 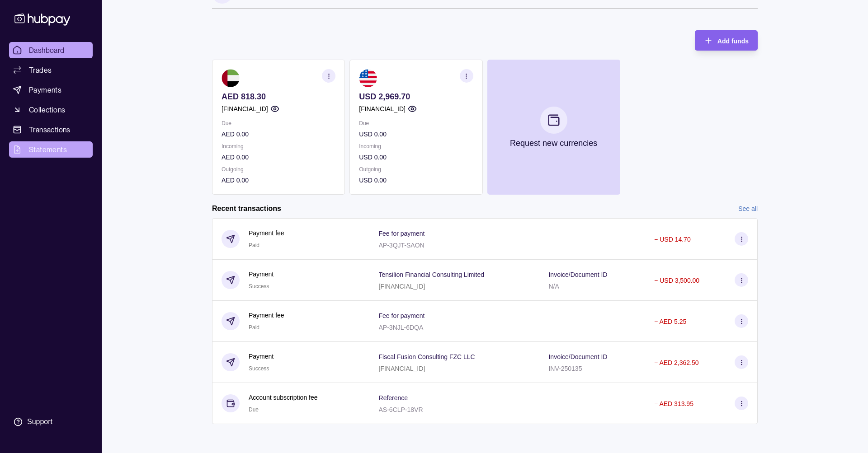 What do you see at coordinates (51, 70) in the screenshot?
I see `a: Trades` at bounding box center [51, 70].